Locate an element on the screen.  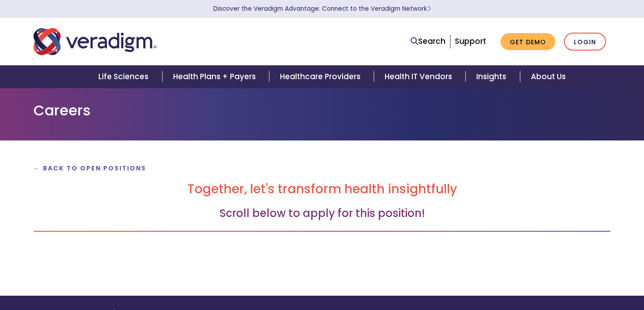
strong: ← Back to Open Positions is located at coordinates (90, 168).